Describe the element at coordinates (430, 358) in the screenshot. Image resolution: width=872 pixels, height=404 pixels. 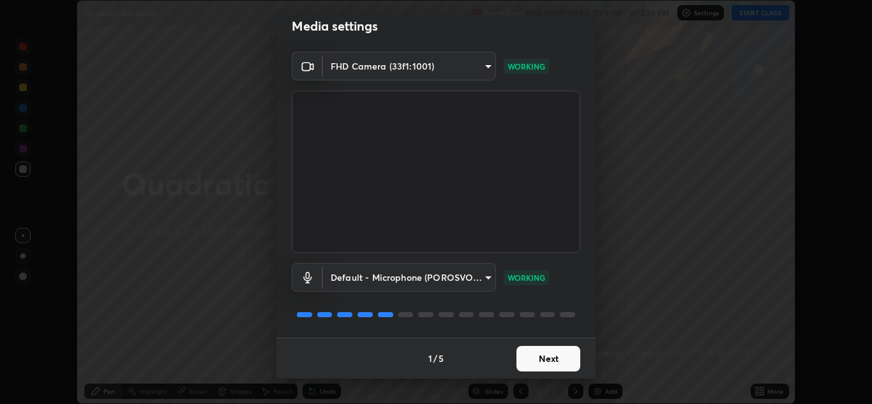
I see `h4: 1` at that location.